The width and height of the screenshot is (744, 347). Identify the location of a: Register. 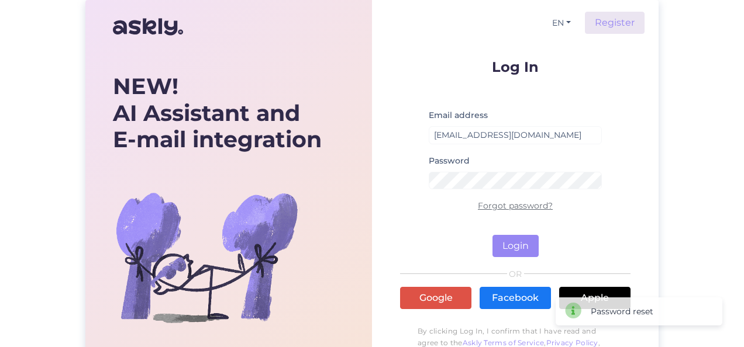
(614, 23).